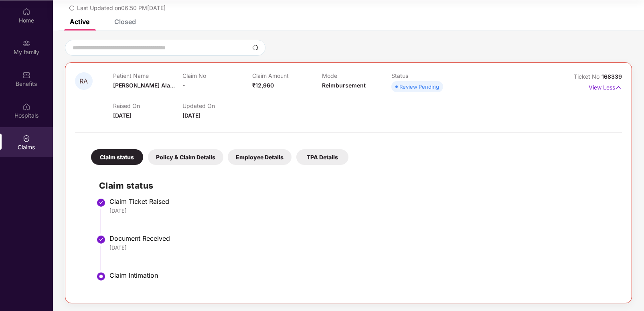  Describe the element at coordinates (344, 85) in the screenshot. I see `span: Reimbursement` at that location.